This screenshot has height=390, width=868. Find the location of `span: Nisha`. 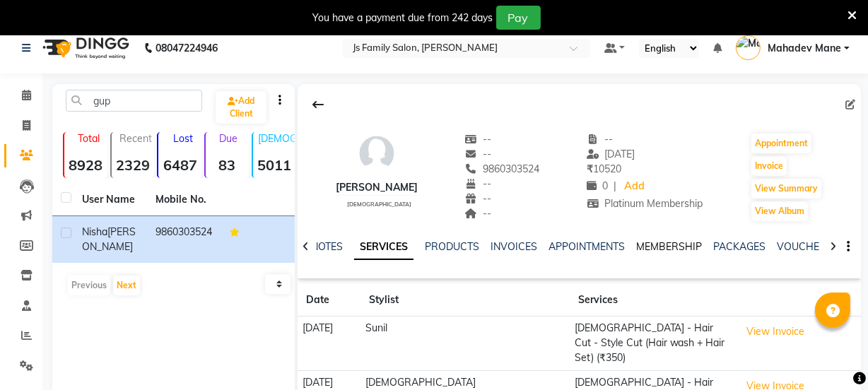

span: Nisha is located at coordinates (94, 232).